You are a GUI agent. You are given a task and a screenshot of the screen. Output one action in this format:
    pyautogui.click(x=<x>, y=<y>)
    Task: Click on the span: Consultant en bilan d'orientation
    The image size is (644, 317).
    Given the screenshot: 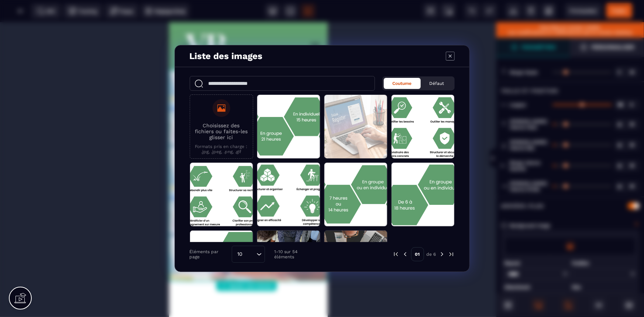 What is the action you would take?
    pyautogui.click(x=82, y=169)
    